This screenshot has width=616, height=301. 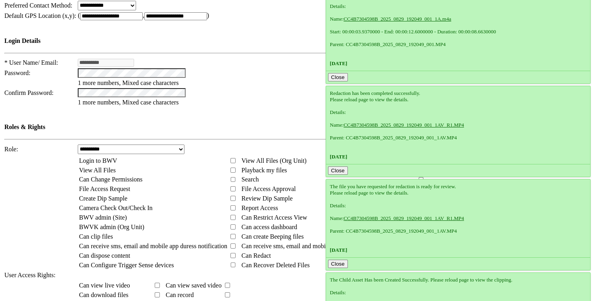 I want to click on span: Login to BWV, so click(x=98, y=160).